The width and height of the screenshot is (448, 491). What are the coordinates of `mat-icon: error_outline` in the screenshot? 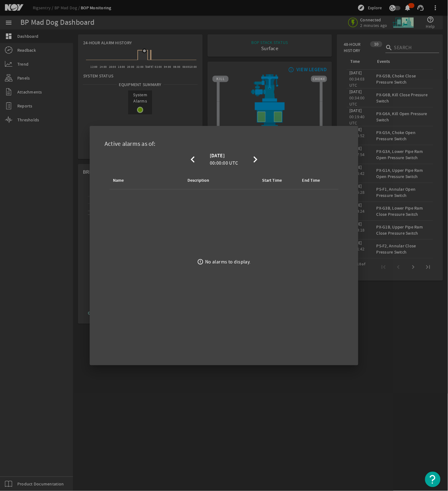 It's located at (200, 262).